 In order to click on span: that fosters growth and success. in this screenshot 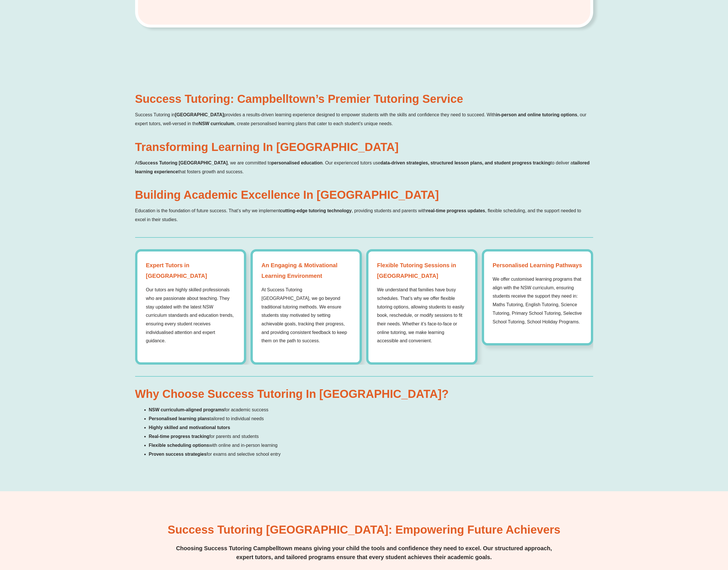, I will do `click(210, 171)`.